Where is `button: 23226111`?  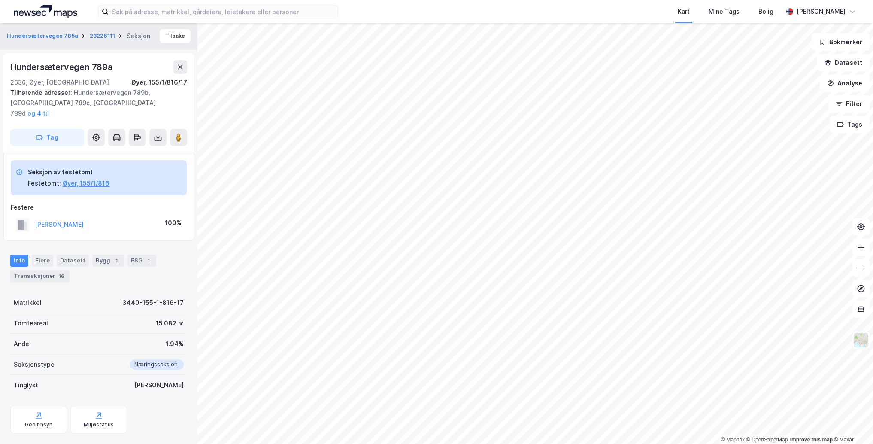
button: 23226111 is located at coordinates (103, 36).